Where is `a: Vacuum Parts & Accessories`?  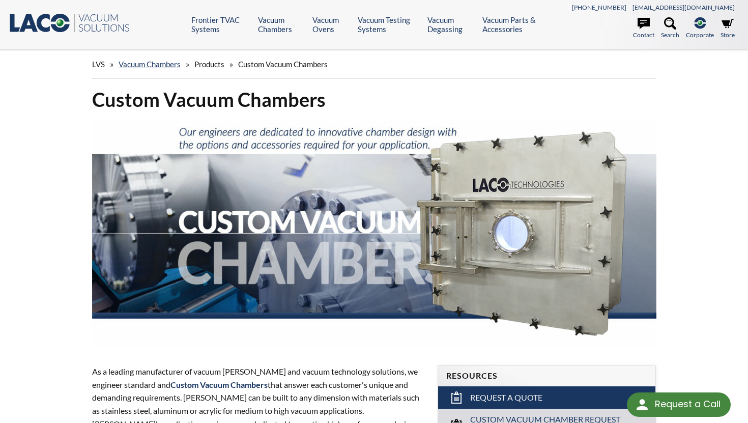
a: Vacuum Parts & Accessories is located at coordinates (518, 24).